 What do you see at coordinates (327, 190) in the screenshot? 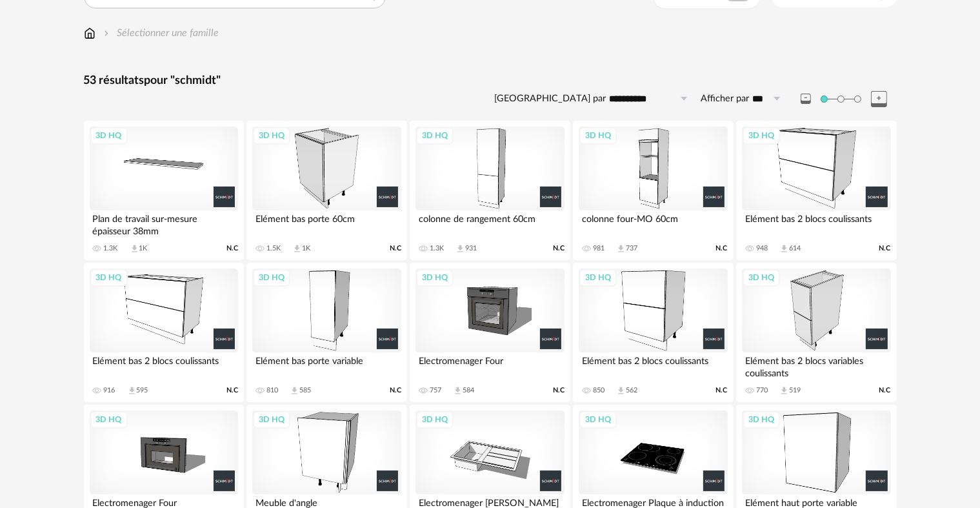
I see `a: 3D HQ Elément bas porte 60cm 1.5K Download icon 1K N.C` at bounding box center [327, 190].